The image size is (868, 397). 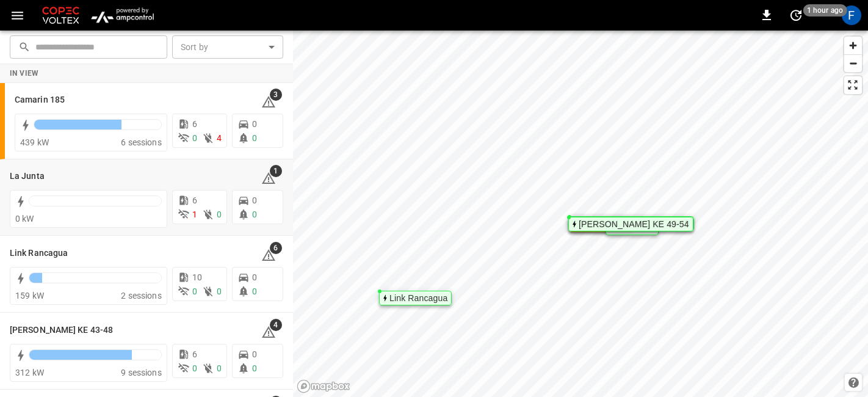 What do you see at coordinates (852, 63) in the screenshot?
I see `span: Zoom out` at bounding box center [852, 63].